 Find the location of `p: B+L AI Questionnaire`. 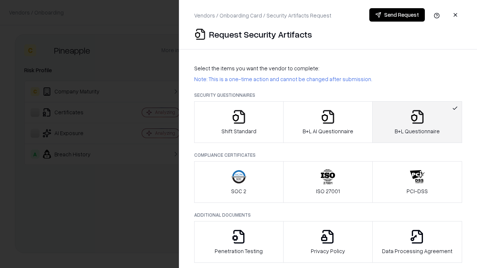

p: B+L AI Questionnaire is located at coordinates (328, 131).